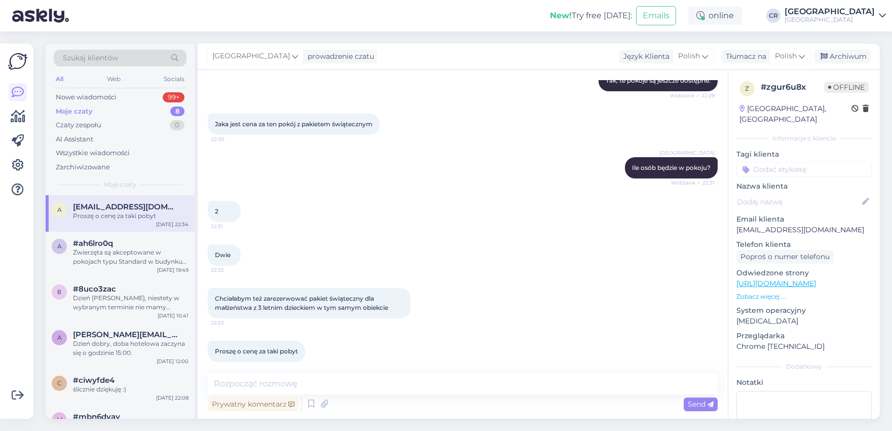 The image size is (892, 431). Describe the element at coordinates (93, 153) in the screenshot. I see `div: Wszystkie wiadomości` at that location.